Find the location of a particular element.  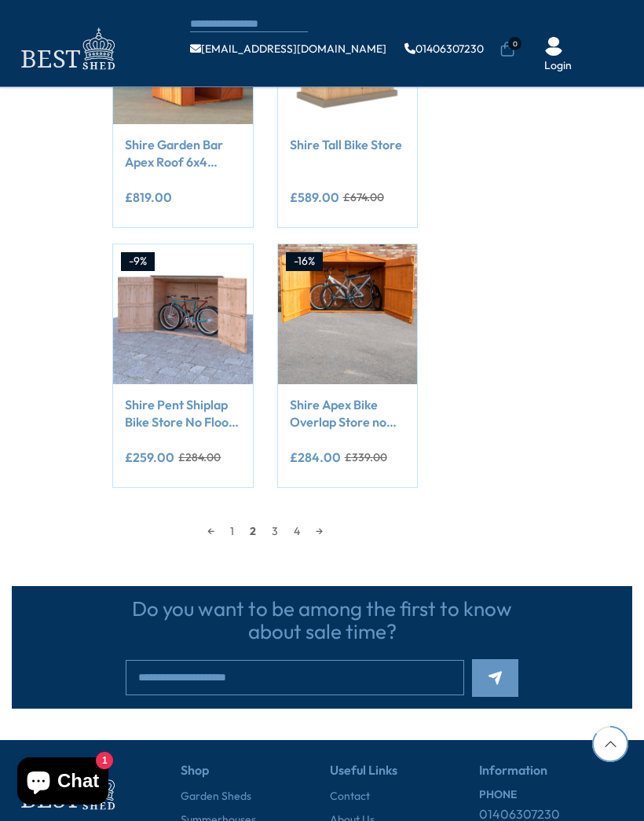

del: £674.00 is located at coordinates (363, 197).